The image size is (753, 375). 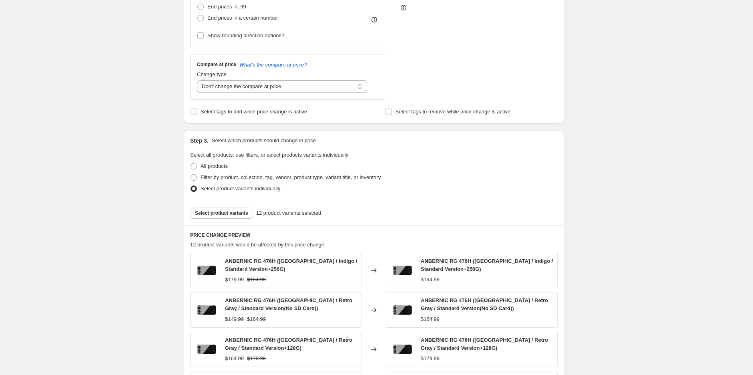 What do you see at coordinates (222, 213) in the screenshot?
I see `span: Select product variants` at bounding box center [222, 213].